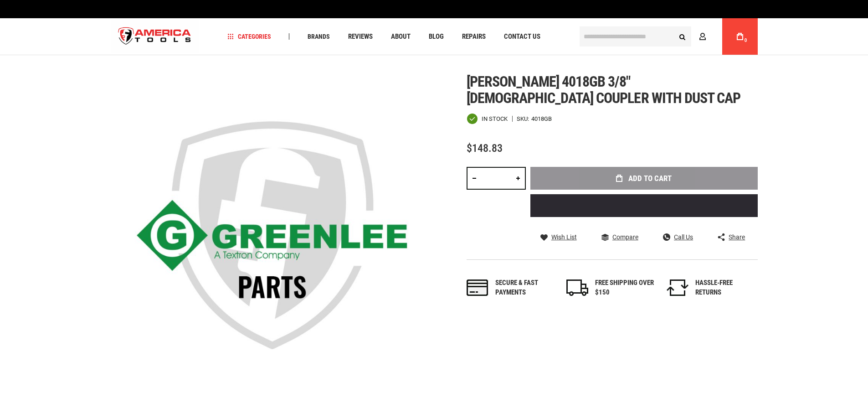  What do you see at coordinates (564, 237) in the screenshot?
I see `span: Wish List` at bounding box center [564, 237].